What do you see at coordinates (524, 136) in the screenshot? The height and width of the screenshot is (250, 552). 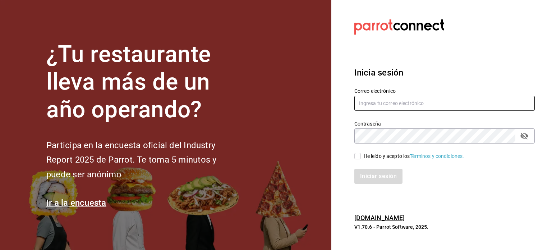 I see `button: passwordField` at bounding box center [524, 136].